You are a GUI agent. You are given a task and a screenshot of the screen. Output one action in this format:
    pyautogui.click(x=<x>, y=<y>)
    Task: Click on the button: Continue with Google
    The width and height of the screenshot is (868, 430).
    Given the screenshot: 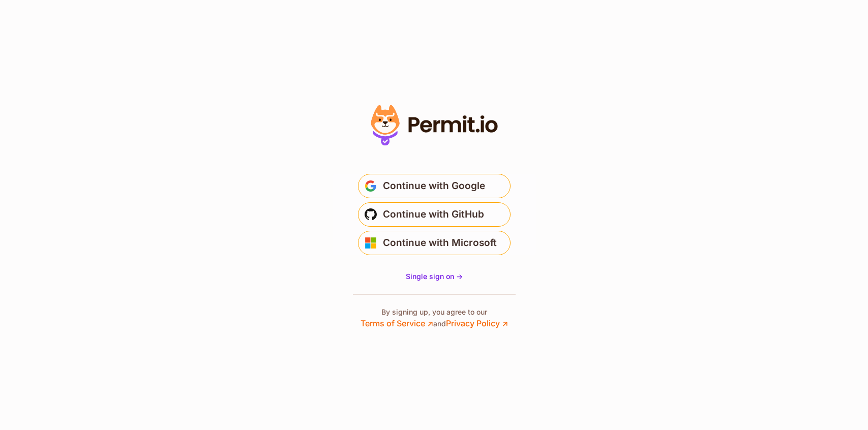 What is the action you would take?
    pyautogui.click(x=434, y=186)
    